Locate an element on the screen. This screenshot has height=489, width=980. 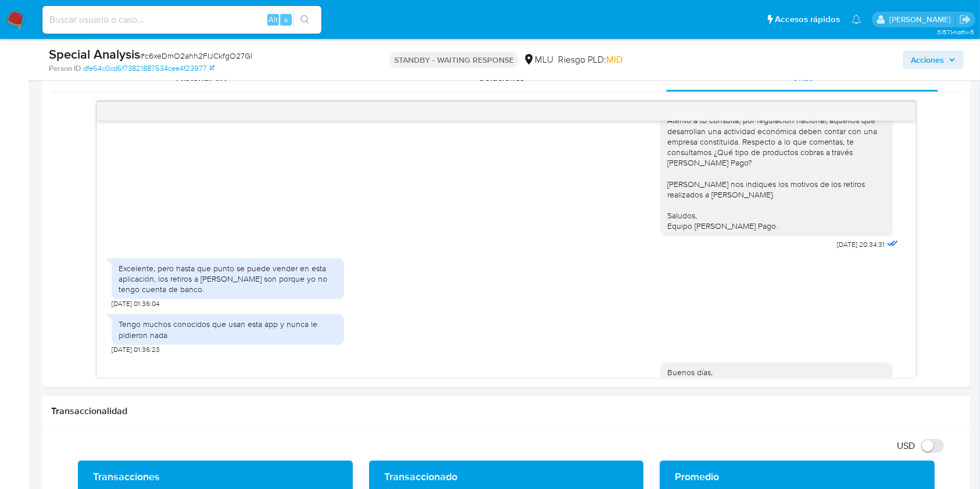
input: Buscar usuario o caso... is located at coordinates (182, 20).